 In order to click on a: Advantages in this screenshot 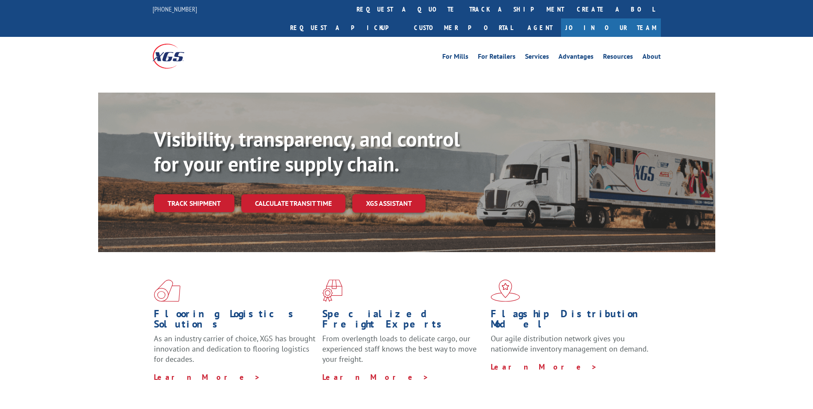, I will do `click(576, 58)`.